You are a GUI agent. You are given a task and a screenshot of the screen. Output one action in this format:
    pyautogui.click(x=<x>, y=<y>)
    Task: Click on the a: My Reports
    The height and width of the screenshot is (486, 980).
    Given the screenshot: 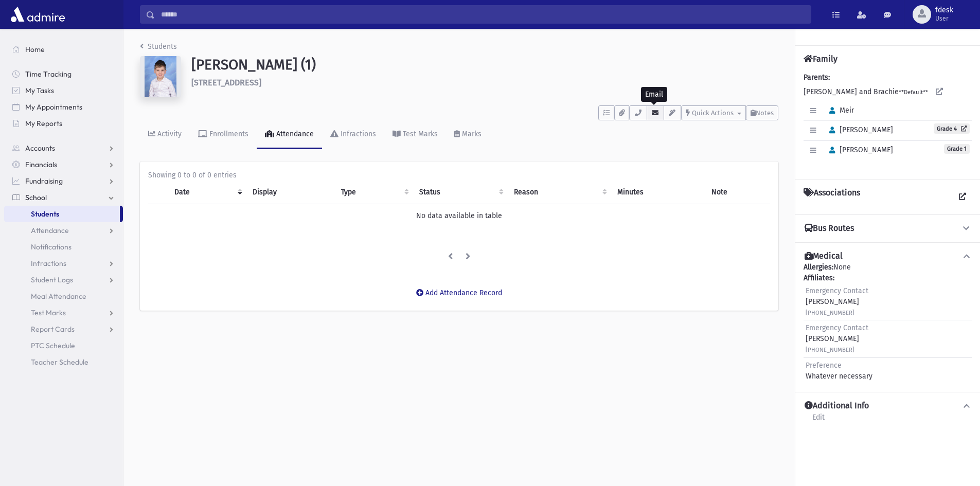 What is the action you would take?
    pyautogui.click(x=64, y=124)
    